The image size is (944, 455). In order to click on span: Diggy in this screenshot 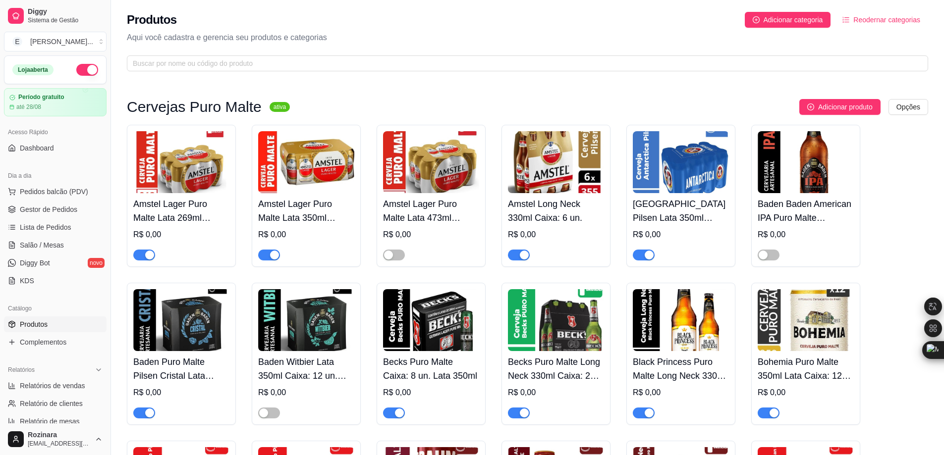, I will do `click(65, 12)`.